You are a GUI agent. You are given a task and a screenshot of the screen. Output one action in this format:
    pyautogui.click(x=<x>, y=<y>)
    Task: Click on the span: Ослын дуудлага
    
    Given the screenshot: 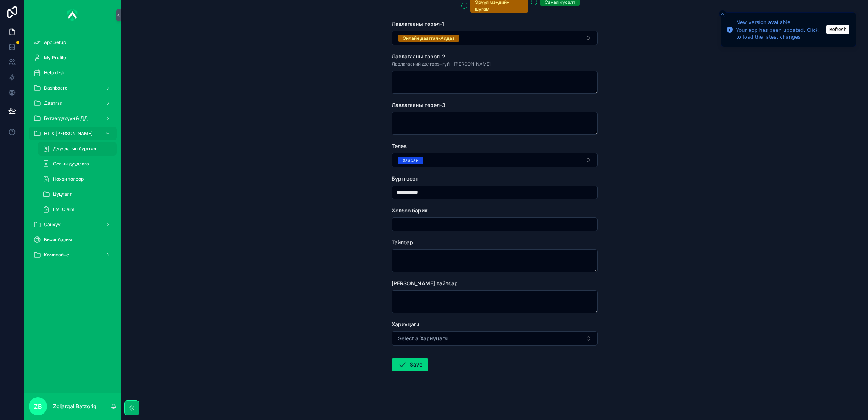 What is the action you would take?
    pyautogui.click(x=71, y=164)
    